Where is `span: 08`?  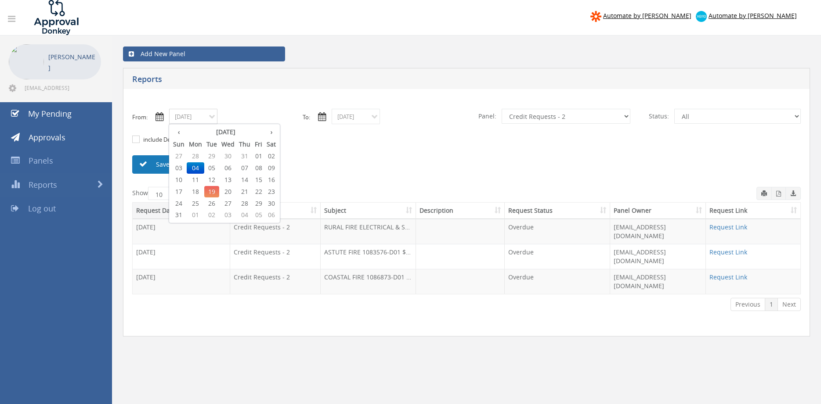 span: 08 is located at coordinates (258, 168).